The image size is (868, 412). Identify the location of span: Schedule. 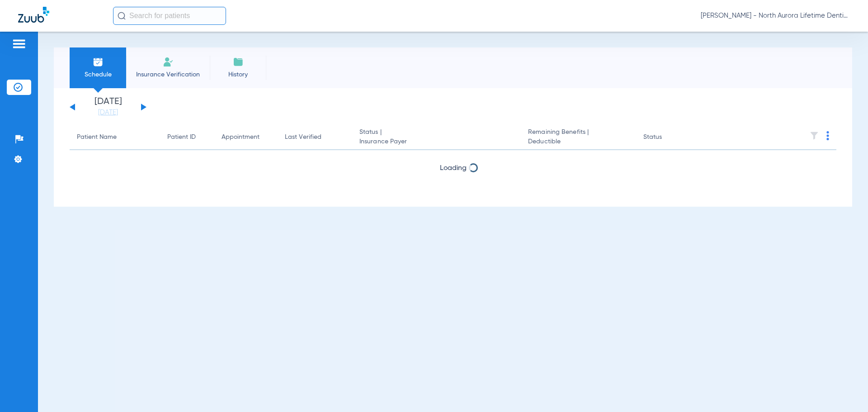
(97, 75).